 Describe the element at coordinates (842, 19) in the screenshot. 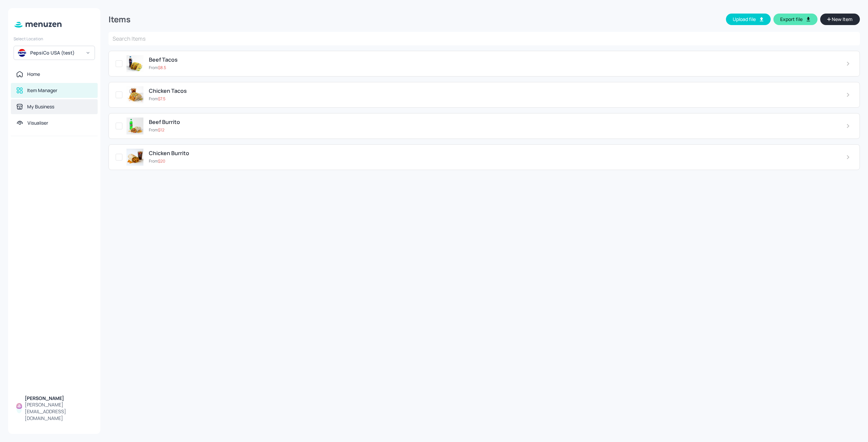

I see `span: New Item` at that location.